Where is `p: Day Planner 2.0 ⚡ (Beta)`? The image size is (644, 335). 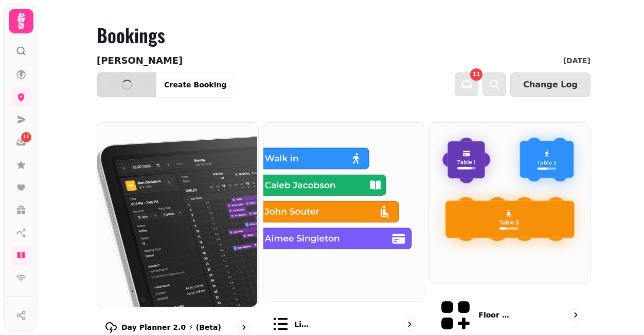
p: Day Planner 2.0 ⚡ (Beta) is located at coordinates (171, 328).